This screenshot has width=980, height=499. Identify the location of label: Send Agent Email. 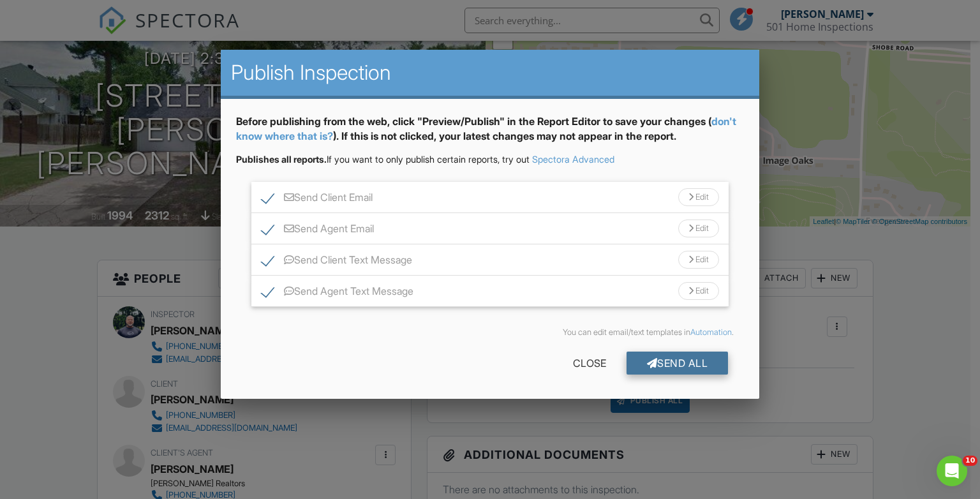
(318, 231).